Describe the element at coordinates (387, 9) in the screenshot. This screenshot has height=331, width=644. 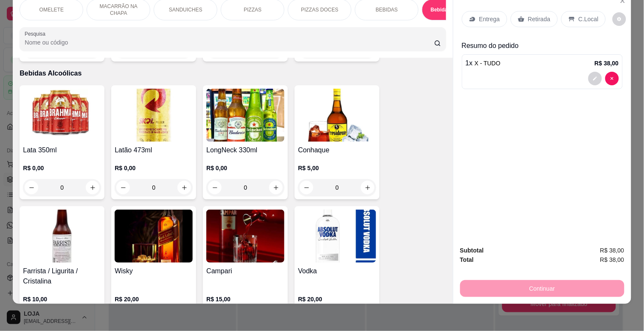
I see `p: BEBIDAS` at that location.